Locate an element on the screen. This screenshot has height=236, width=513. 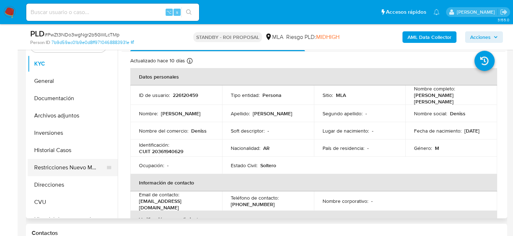
p: Género : is located at coordinates (423, 148).